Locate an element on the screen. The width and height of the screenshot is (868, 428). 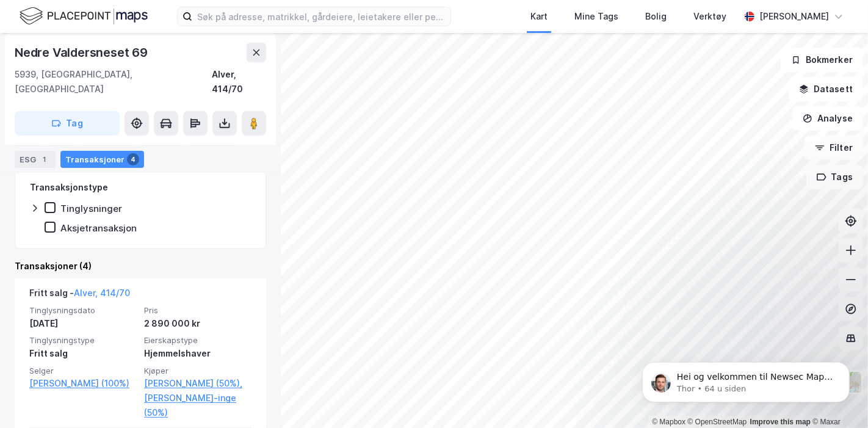
div: Kart is located at coordinates (539, 16).